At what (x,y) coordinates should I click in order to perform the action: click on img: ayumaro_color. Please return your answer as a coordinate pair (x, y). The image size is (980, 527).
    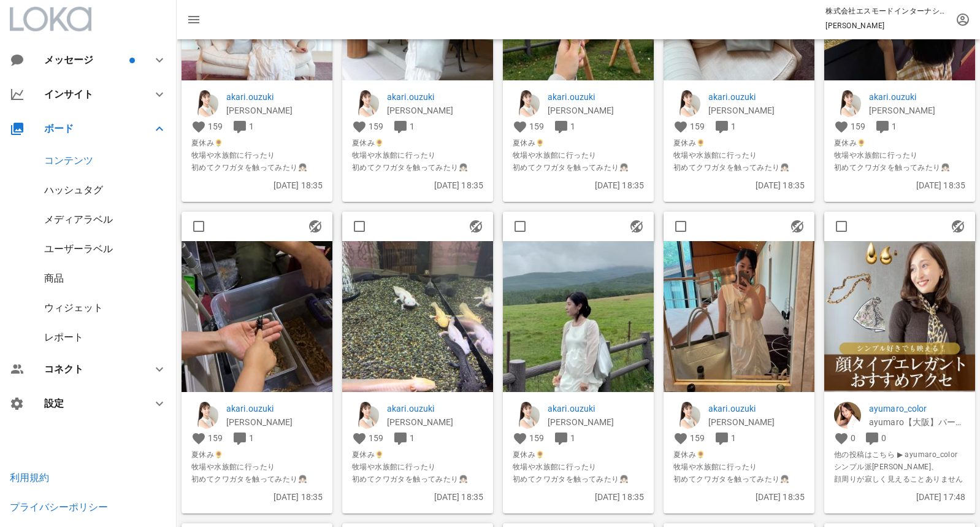
    Looking at the image, I should click on (847, 415).